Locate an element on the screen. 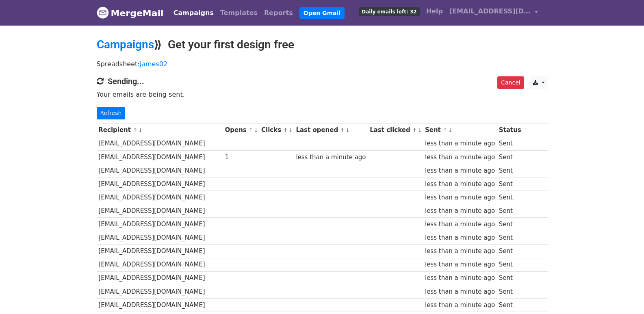  a: MergeMail is located at coordinates (130, 13).